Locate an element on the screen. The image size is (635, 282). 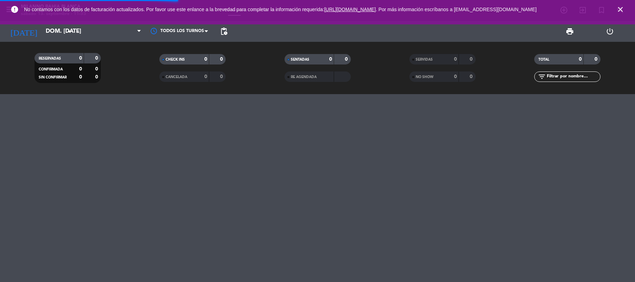
i: filter_list is located at coordinates (542, 77).